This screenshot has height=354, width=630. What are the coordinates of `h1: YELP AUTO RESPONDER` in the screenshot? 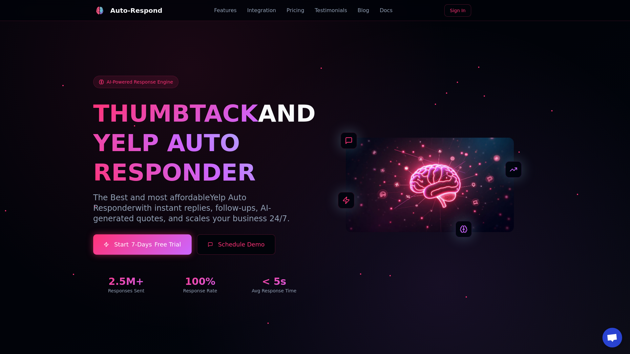 It's located at (200, 158).